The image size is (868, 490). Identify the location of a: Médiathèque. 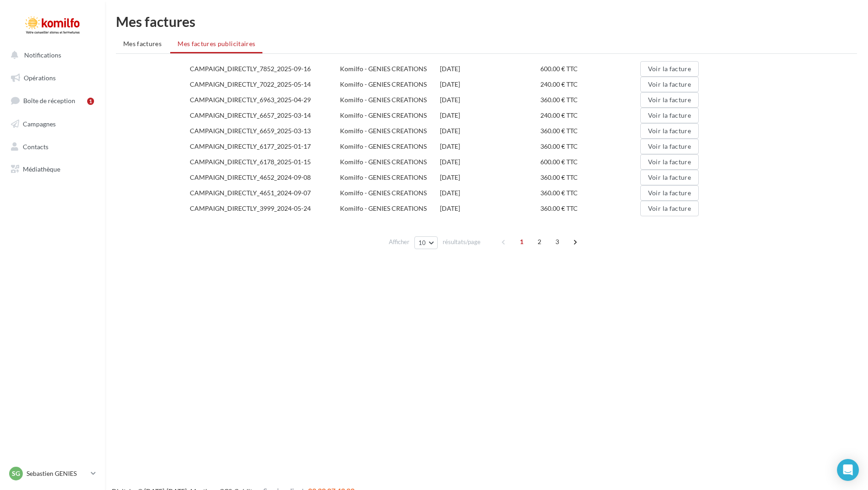
(52, 169).